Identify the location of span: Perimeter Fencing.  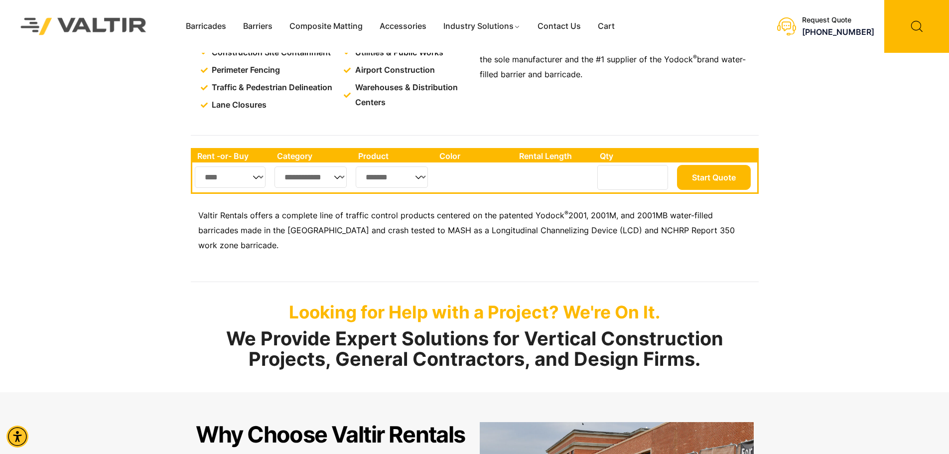
(245, 70).